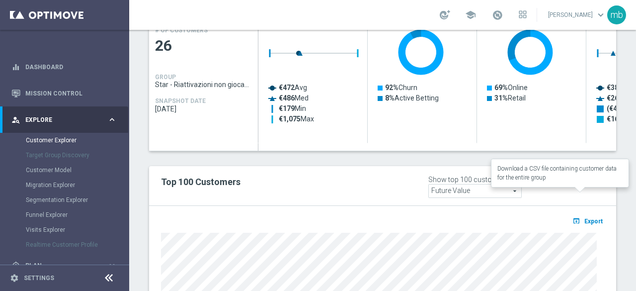 Image resolution: width=636 pixels, height=291 pixels. Describe the element at coordinates (65, 140) in the screenshot. I see `a: Customer Explorer` at that location.